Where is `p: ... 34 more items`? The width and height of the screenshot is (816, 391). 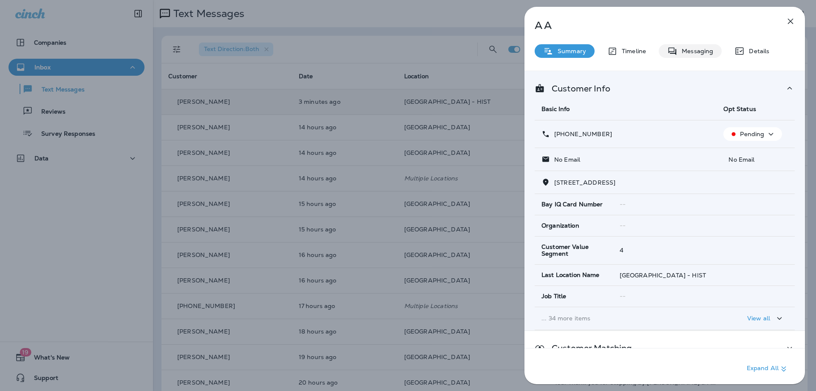
p: ... 34 more items is located at coordinates (626, 318).